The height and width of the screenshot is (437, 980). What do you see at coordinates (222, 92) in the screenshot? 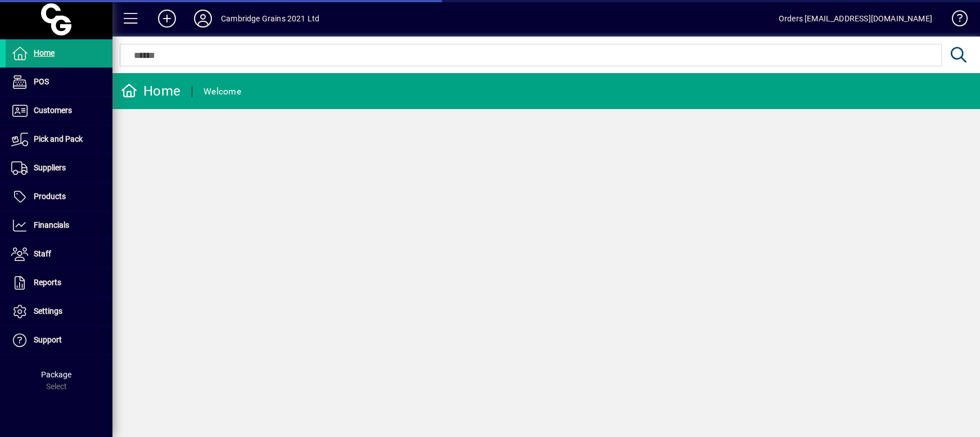
I see `div: Welcome` at bounding box center [222, 92].